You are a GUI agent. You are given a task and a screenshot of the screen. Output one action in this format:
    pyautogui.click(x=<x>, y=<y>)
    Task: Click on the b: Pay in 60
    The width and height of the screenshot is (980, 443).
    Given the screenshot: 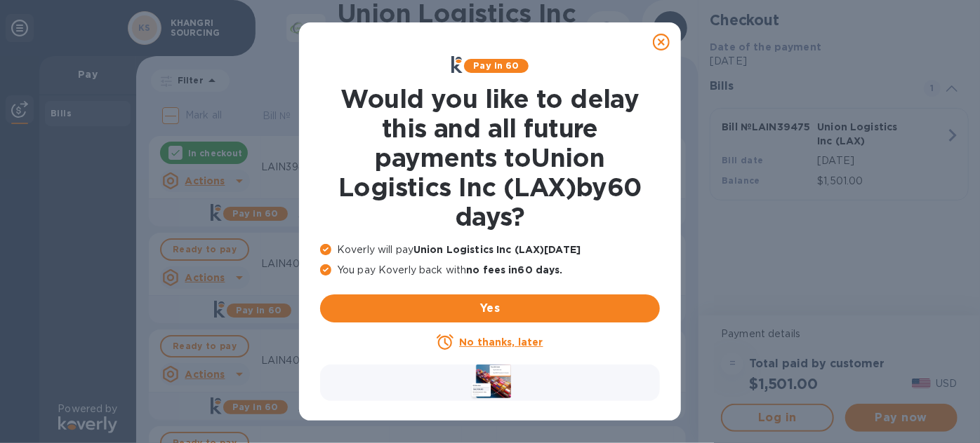 What is the action you would take?
    pyautogui.click(x=496, y=65)
    